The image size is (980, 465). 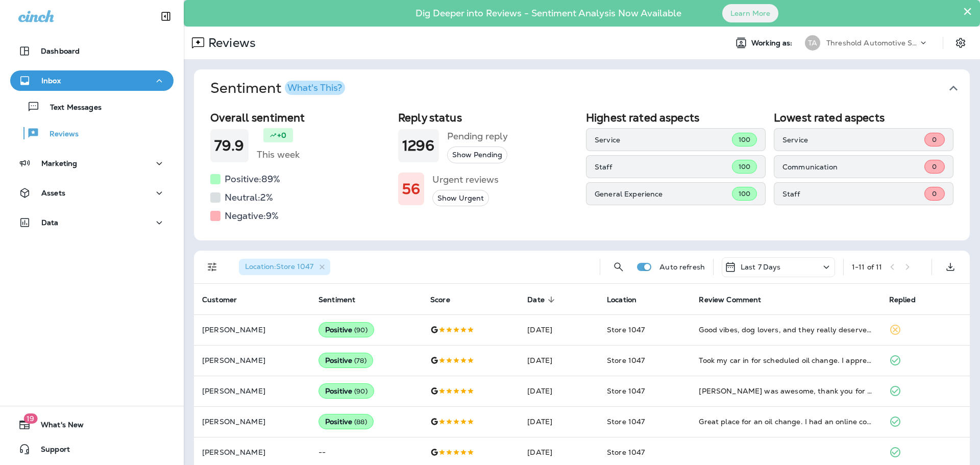 What do you see at coordinates (622, 300) in the screenshot?
I see `span: Location` at bounding box center [622, 300].